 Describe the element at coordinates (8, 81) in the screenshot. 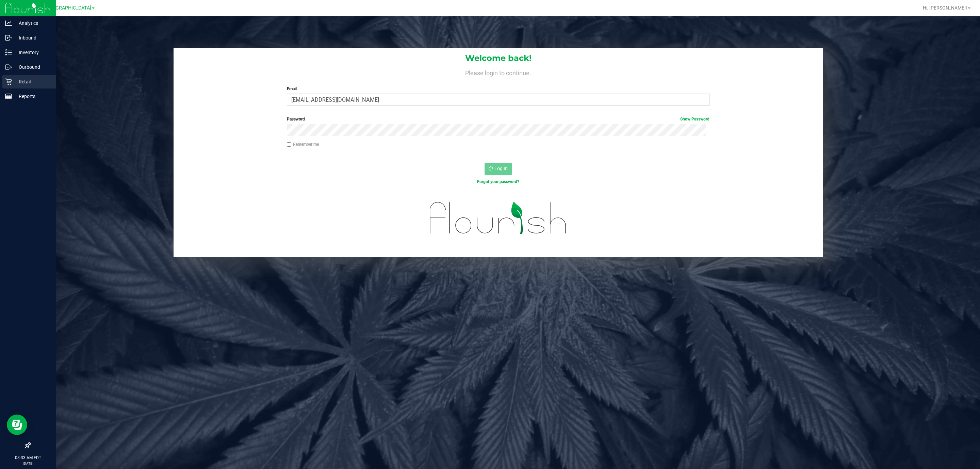

I see `inline-svg: Retail` at that location.